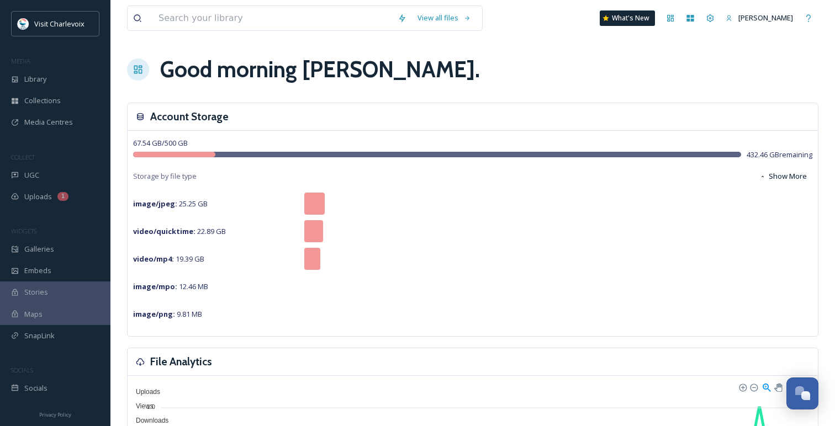  What do you see at coordinates (23, 157) in the screenshot?
I see `span: COLLECT` at bounding box center [23, 157].